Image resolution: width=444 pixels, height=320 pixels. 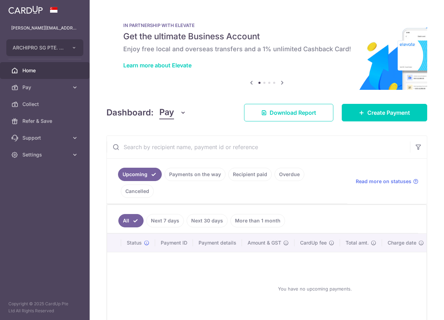 What do you see at coordinates (174, 243) in the screenshot?
I see `th: Payment ID` at bounding box center [174, 243].